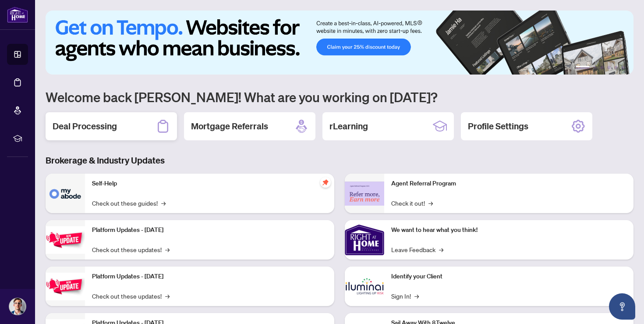 This screenshot has width=644, height=324. I want to click on h2: Profile Settings, so click(498, 127).